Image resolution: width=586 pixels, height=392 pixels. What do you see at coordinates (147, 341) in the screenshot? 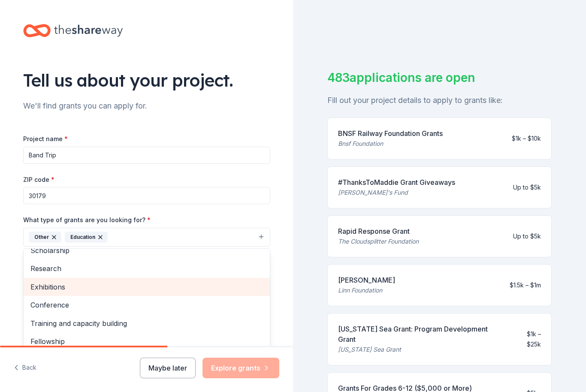
I see `span: Fellowship` at bounding box center [147, 341].